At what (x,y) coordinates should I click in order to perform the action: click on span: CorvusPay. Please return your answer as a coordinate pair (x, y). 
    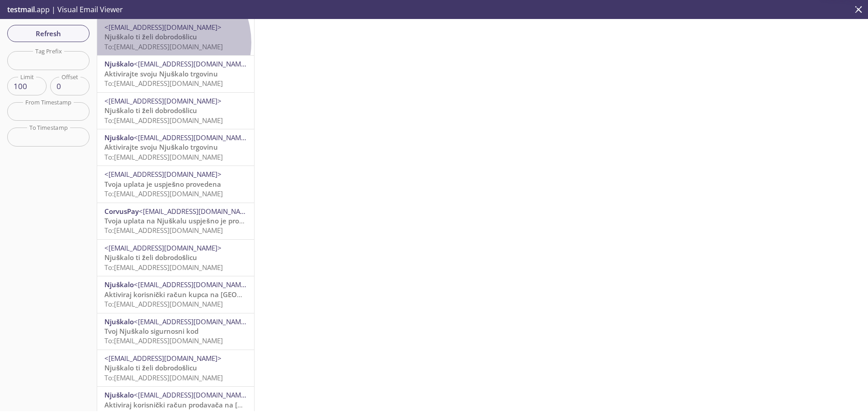
    Looking at the image, I should click on (122, 211).